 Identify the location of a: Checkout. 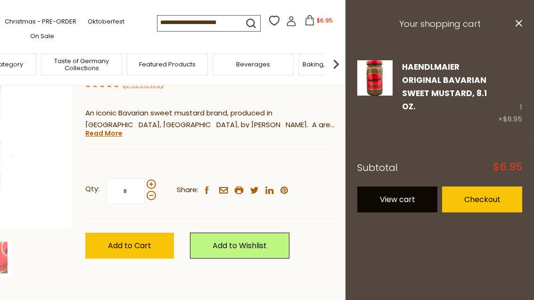
(482, 199).